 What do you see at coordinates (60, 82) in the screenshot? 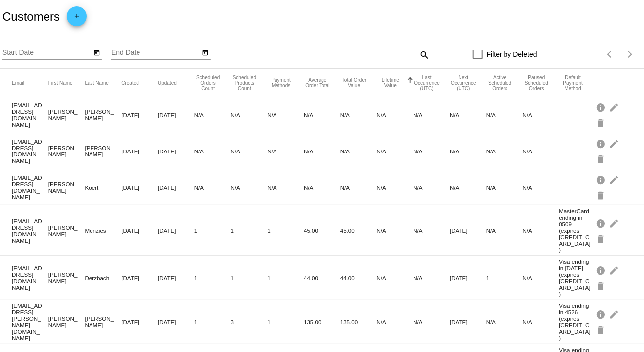
I see `button: Change sorting for FirstName` at bounding box center [60, 82].